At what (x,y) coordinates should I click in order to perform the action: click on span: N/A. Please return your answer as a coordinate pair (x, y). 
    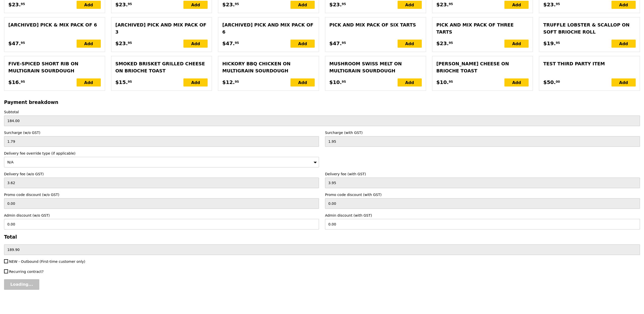
    Looking at the image, I should click on (10, 162).